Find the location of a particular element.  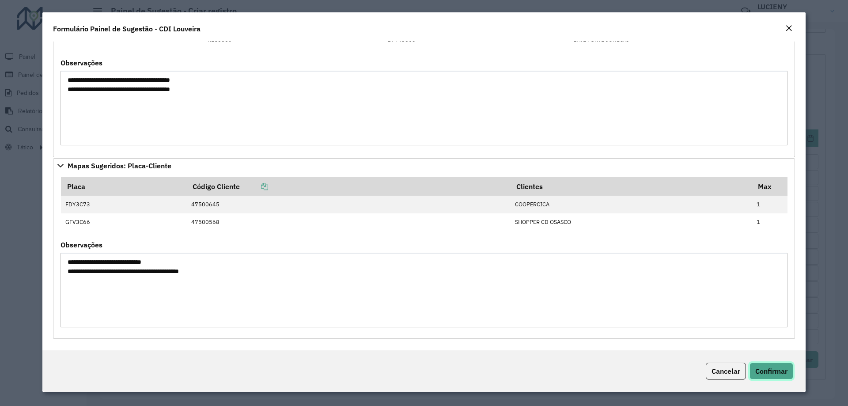

div: Mapas Sugeridos: Placa-Cliente is located at coordinates (424, 256).